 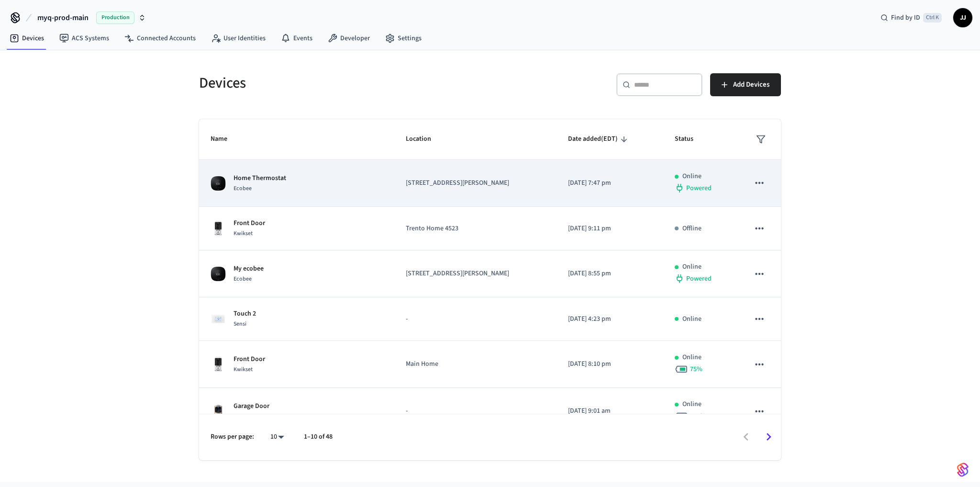 I want to click on a: Devices, so click(x=27, y=38).